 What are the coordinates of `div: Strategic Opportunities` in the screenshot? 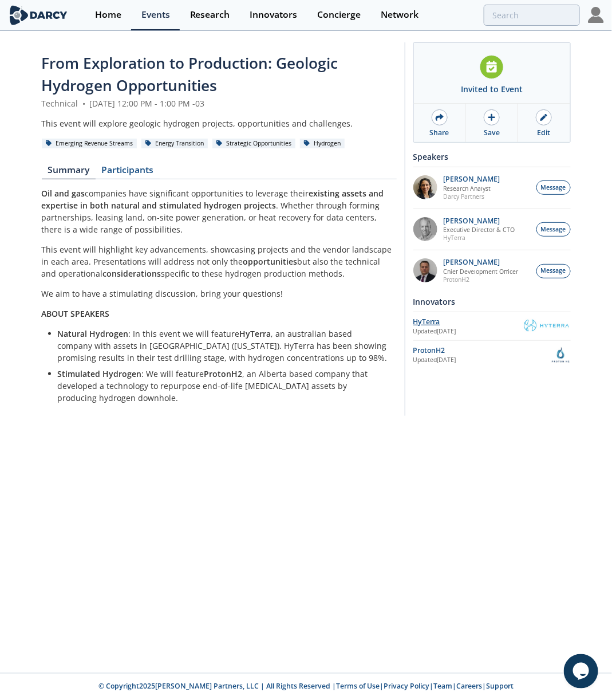 It's located at (254, 143).